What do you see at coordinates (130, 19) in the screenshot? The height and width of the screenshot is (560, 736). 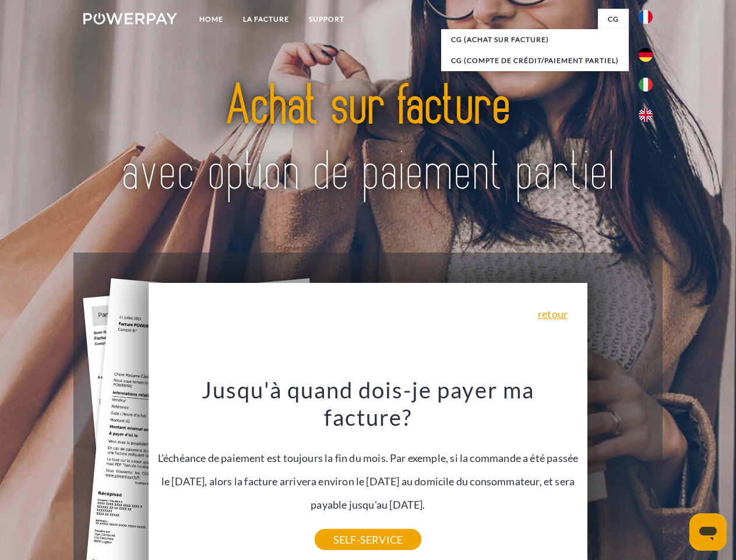 I see `img: logo-powerpay-white.svg` at bounding box center [130, 19].